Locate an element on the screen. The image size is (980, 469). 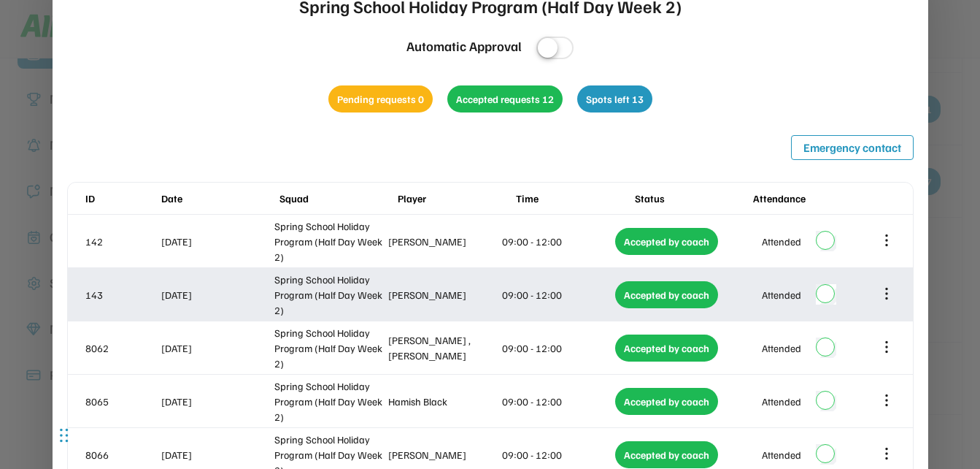
div: Pending requests 0 is located at coordinates (380, 99).